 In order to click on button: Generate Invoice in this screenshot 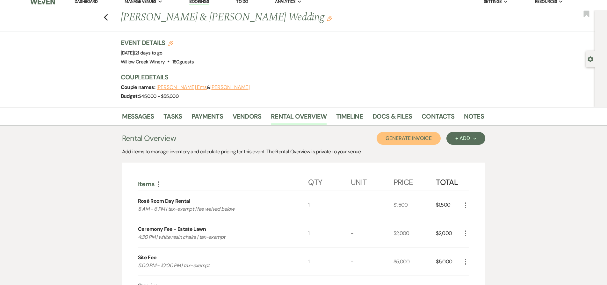, I will do `click(408, 138)`.